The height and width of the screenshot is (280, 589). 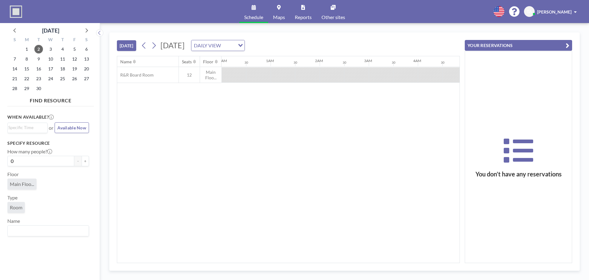 I want to click on span: Available Now, so click(x=72, y=127).